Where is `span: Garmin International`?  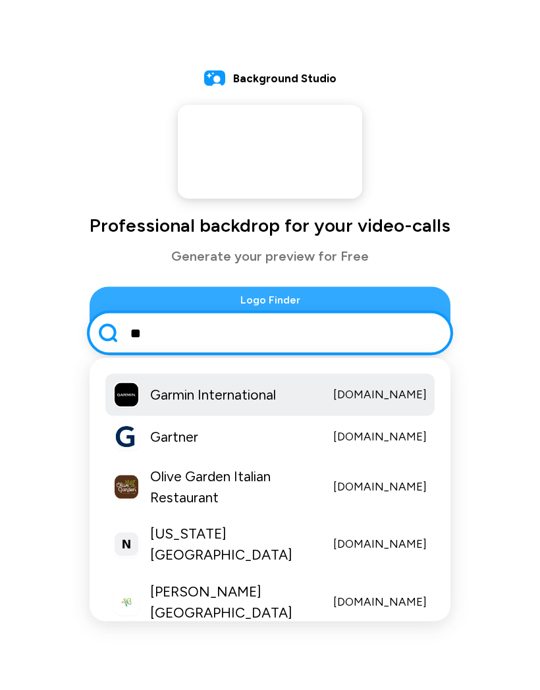 span: Garmin International is located at coordinates (213, 395).